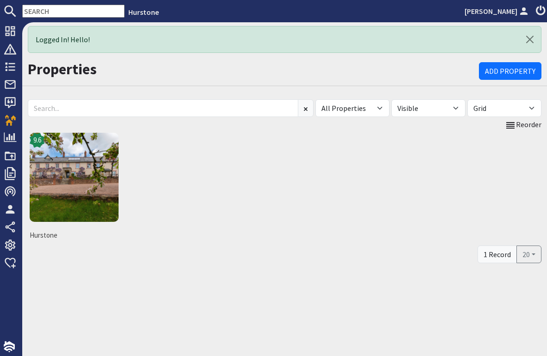 This screenshot has height=356, width=547. What do you see at coordinates (74, 187) in the screenshot?
I see `a: Hurstone's icon9.6Hurstone` at bounding box center [74, 187].